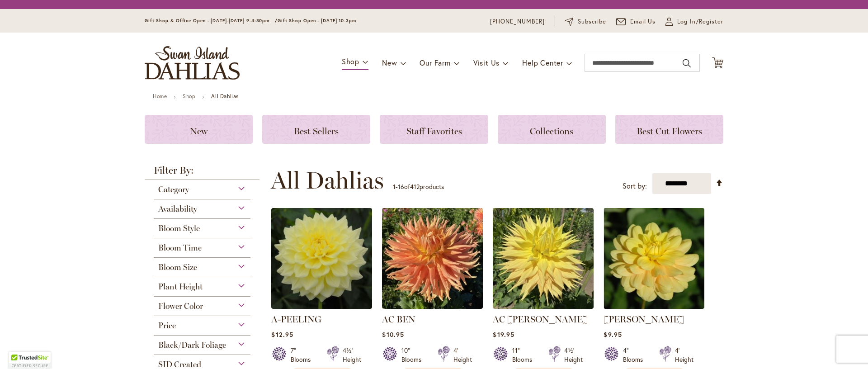 The image size is (868, 369). Describe the element at coordinates (432, 258) in the screenshot. I see `img: AC BEN` at that location.